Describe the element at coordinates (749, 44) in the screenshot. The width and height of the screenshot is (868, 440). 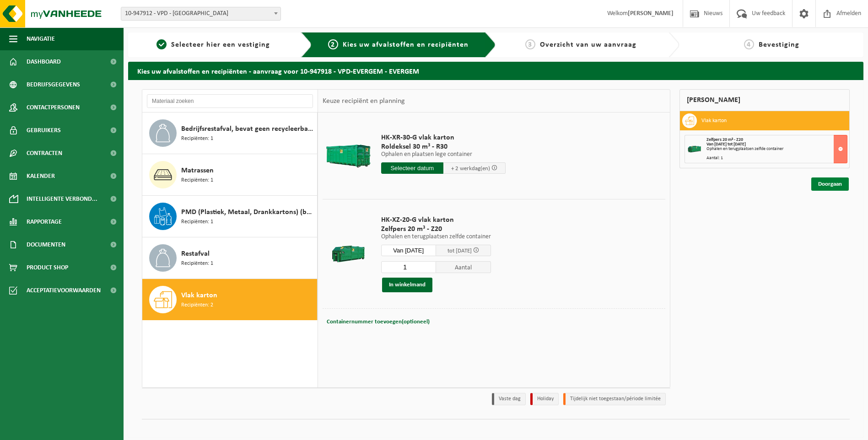
I see `span: 4` at that location.